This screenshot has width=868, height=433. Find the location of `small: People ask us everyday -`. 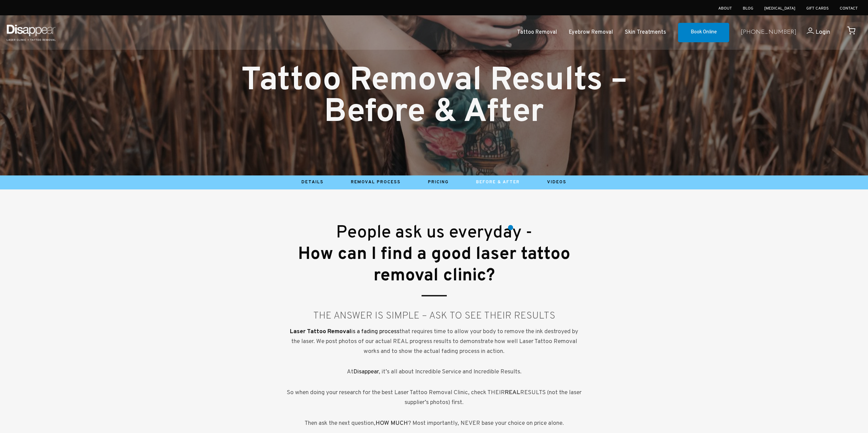

small: People ask us everyday - is located at coordinates (434, 233).